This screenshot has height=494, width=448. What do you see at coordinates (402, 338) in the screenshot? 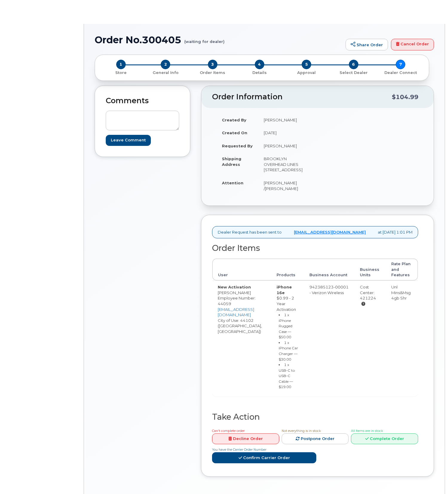
I see `td: Unl Mins&Msg 4gb Shr` at bounding box center [402, 338].